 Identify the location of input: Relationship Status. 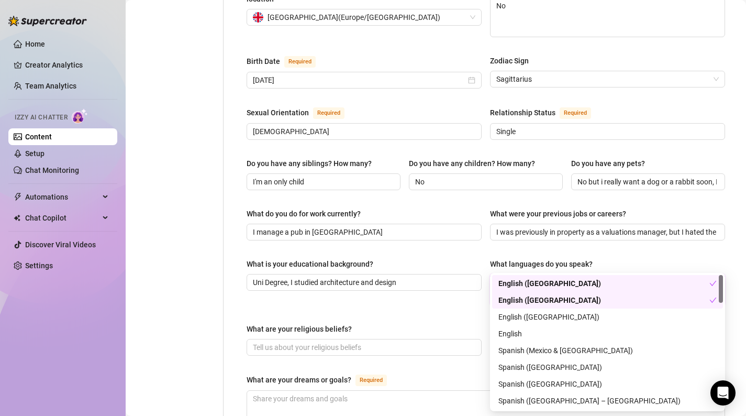
(606, 131).